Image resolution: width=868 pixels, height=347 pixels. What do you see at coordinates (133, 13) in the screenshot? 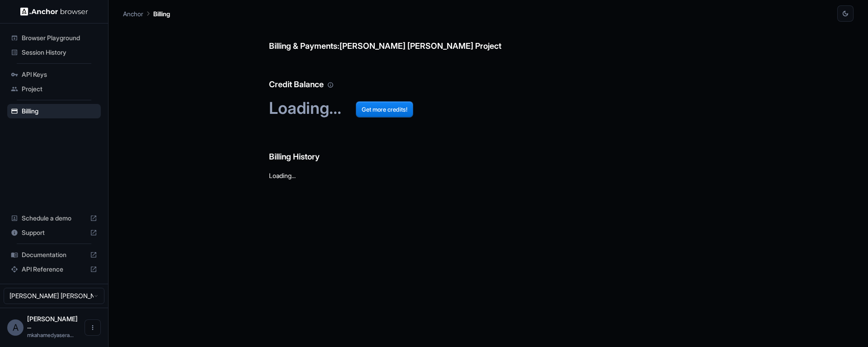
I see `p: Anchor` at bounding box center [133, 13].